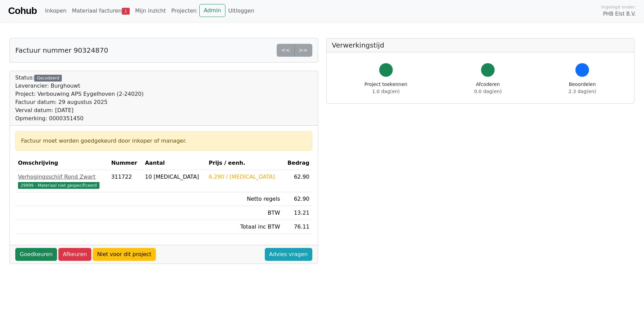 The width and height of the screenshot is (644, 324). Describe the element at coordinates (79, 102) in the screenshot. I see `div: Factuur datum: 29 augustus 2025` at that location.